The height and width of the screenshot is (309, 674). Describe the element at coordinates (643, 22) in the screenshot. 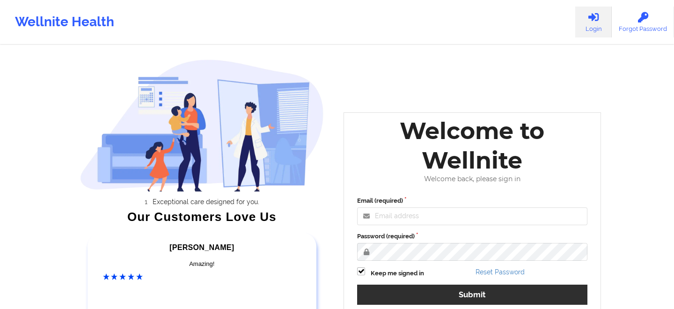

I see `a: Forgot Password` at that location.